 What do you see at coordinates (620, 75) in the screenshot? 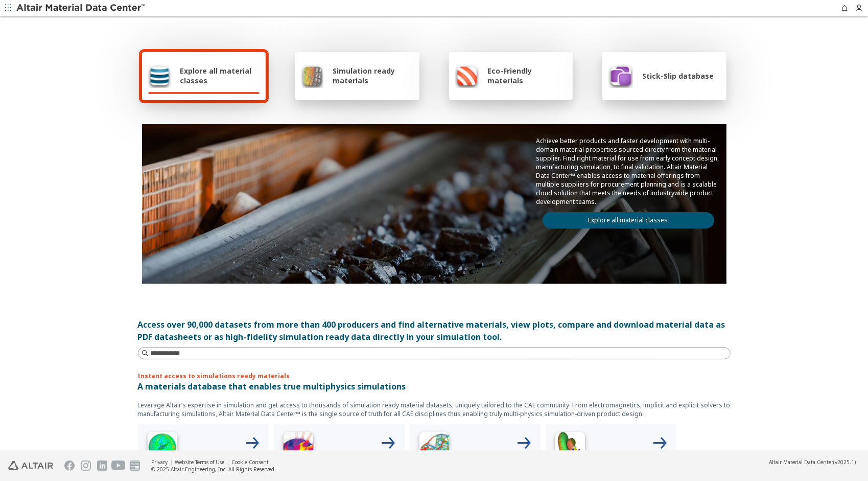
I see `img: Stick-Slip database` at bounding box center [620, 75].